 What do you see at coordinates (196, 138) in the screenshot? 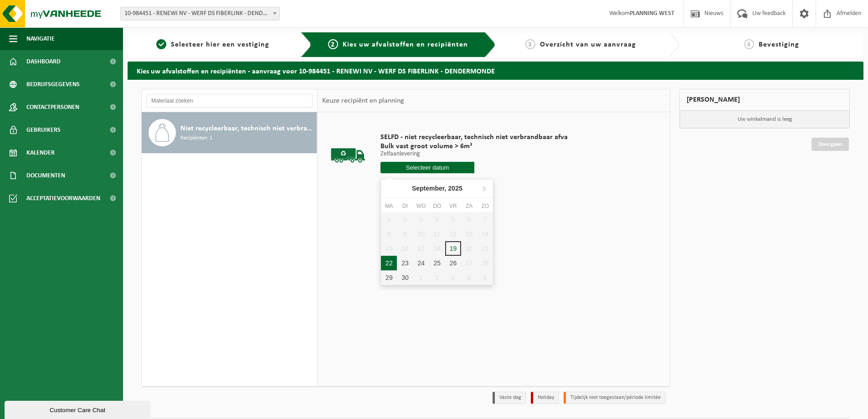
I see `span: Recipiënten: 1` at bounding box center [196, 138].